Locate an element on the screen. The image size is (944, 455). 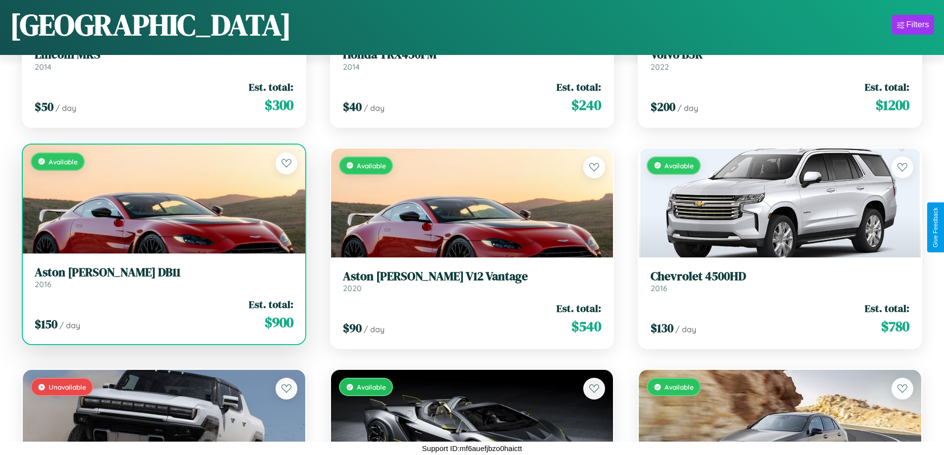
div: Give Feedback is located at coordinates (935, 227).